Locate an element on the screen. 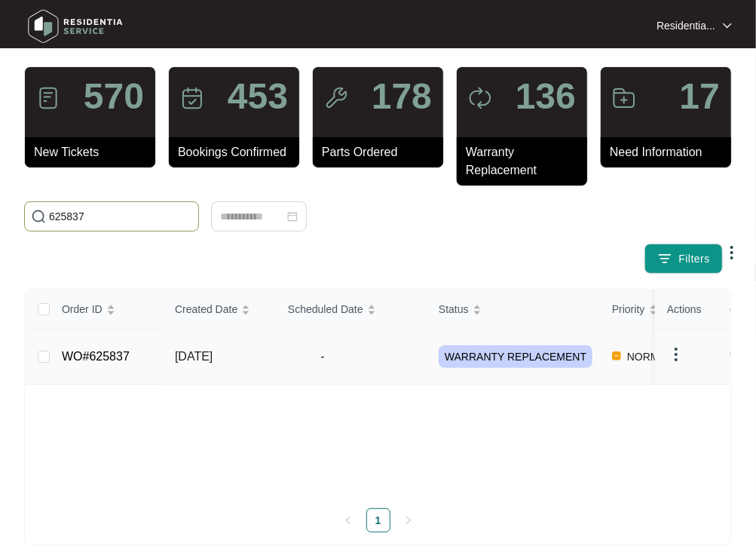  img: filter icon is located at coordinates (665, 259).